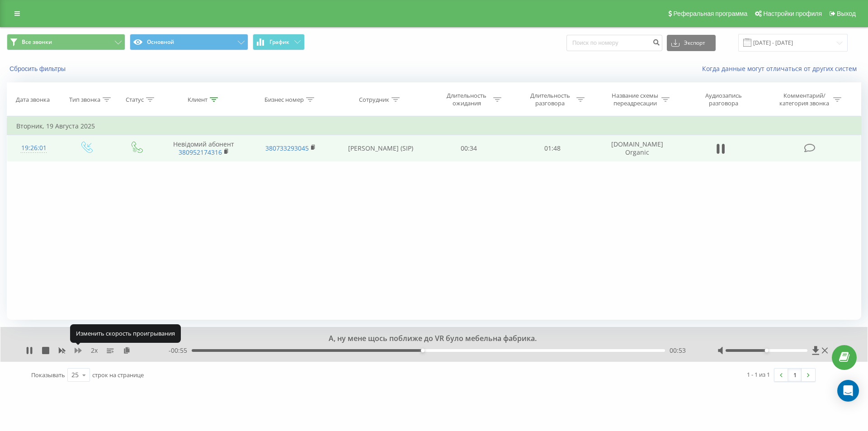  Describe the element at coordinates (284, 99) in the screenshot. I see `div: Бизнес номер` at that location.